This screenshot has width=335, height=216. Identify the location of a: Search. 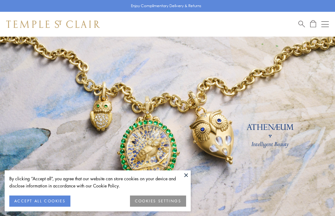
(302, 24).